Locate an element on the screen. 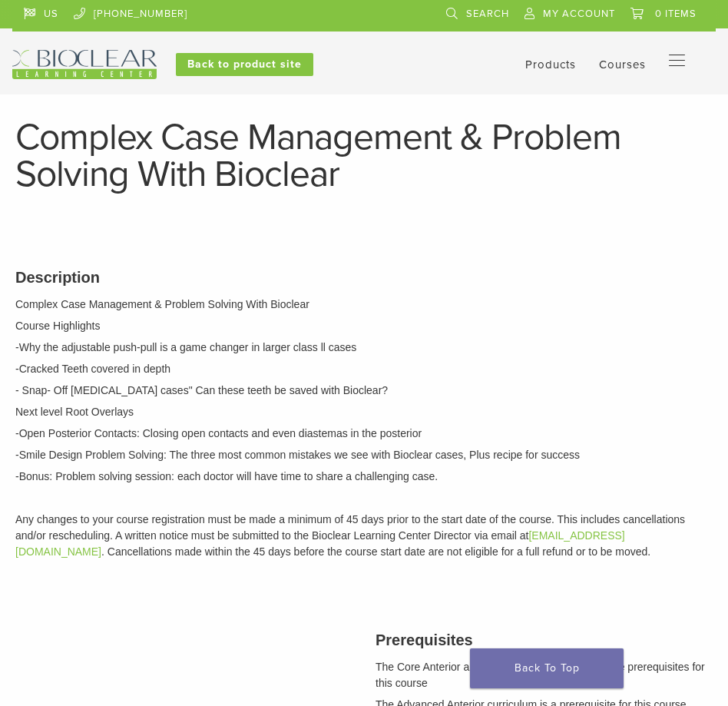 The image size is (728, 706). p: The Core Anterior and Core Posterior curriculum are prerequisites for this course is located at coordinates (544, 675).